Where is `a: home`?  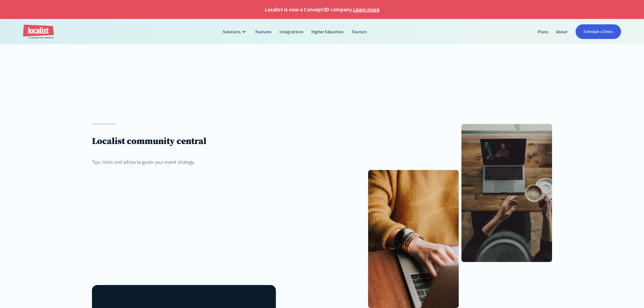
a: home is located at coordinates (38, 32).